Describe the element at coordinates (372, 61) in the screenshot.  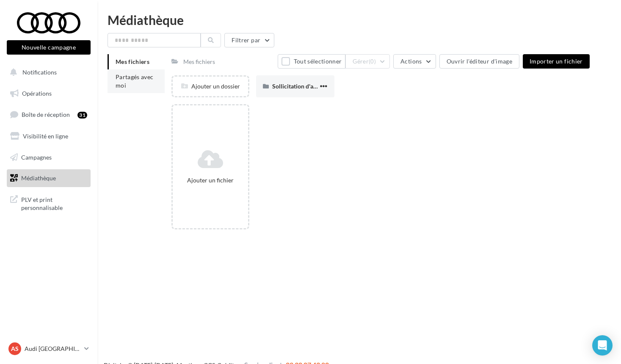
I see `span: (0)` at that location.